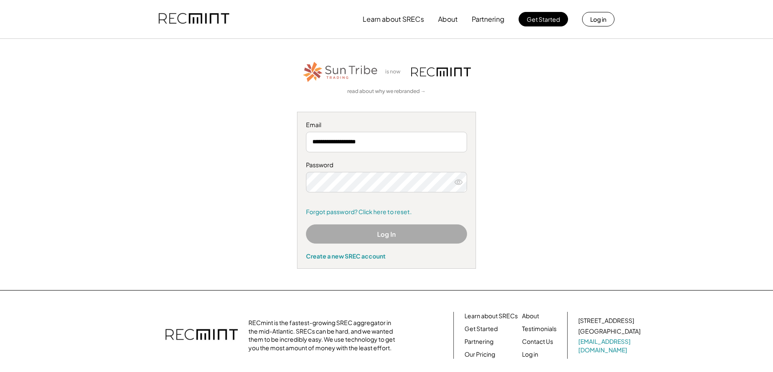 The width and height of the screenshot is (773, 372). Describe the element at coordinates (537, 341) in the screenshot. I see `a: Contact Us` at that location.